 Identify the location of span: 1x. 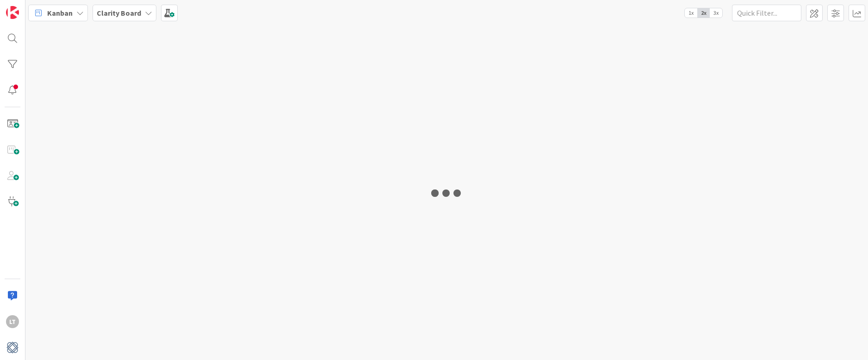
(691, 13).